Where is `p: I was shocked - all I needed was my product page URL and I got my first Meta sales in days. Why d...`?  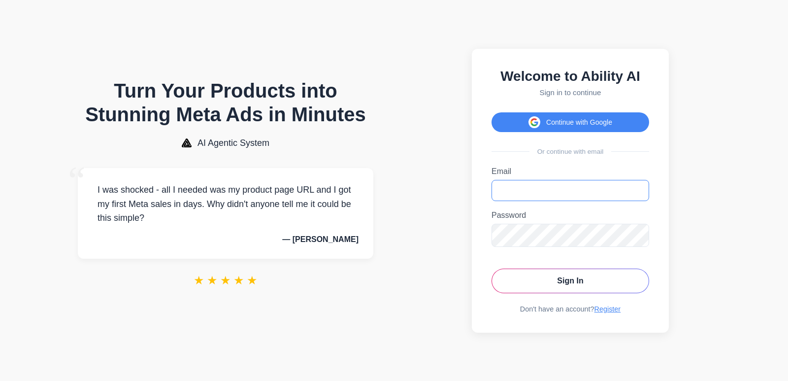
p: I was shocked - all I needed was my product page URL and I got my first Meta sales in days. Why d... is located at coordinates (226, 204).